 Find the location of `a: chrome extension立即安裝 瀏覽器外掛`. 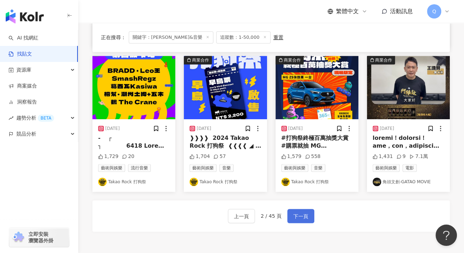

a: chrome extension立即安裝 瀏覽器外掛 is located at coordinates (39, 237).